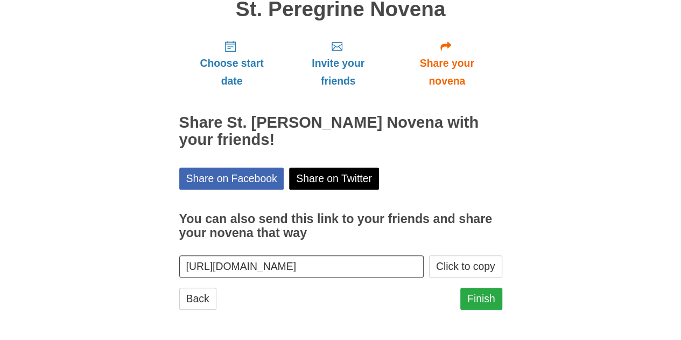 The image size is (681, 340). I want to click on a: Finish, so click(481, 298).